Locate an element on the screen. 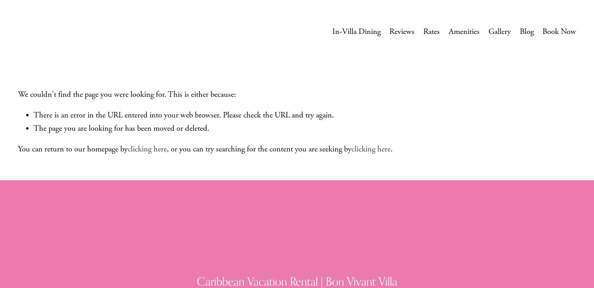 The height and width of the screenshot is (288, 594). a: In-Villa Dining is located at coordinates (357, 32).